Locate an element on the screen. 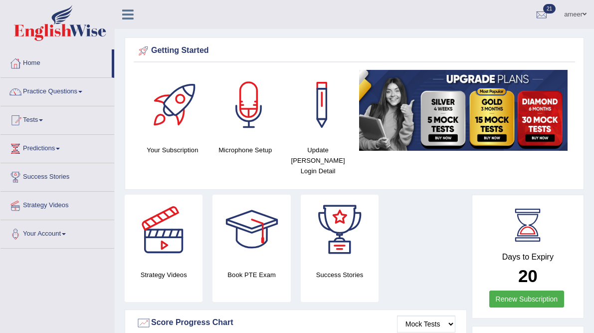 The image size is (594, 333). a: Strategy Videos is located at coordinates (57, 204).